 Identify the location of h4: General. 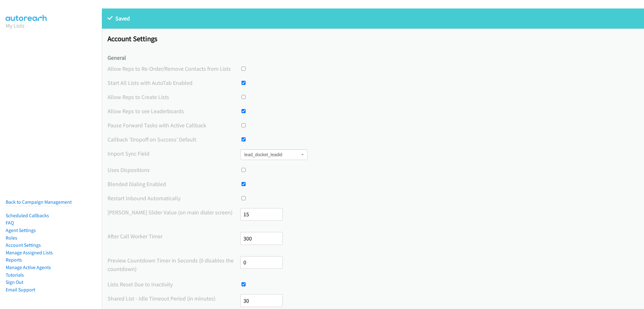
(373, 58).